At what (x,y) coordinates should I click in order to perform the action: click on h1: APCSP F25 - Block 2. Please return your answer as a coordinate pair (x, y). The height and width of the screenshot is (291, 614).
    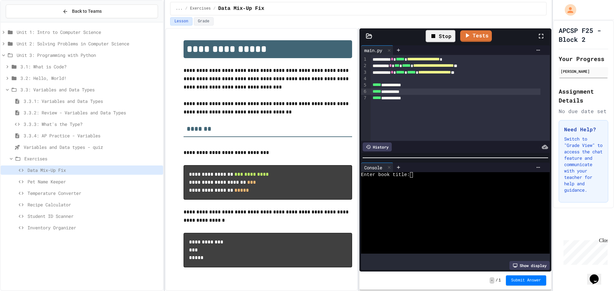
    Looking at the image, I should click on (583, 35).